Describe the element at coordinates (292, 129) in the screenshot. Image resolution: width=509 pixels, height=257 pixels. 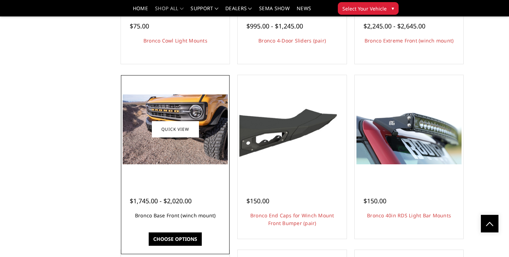
I see `img: Bolt-on End Cap to match Bronco Fenders` at that location.